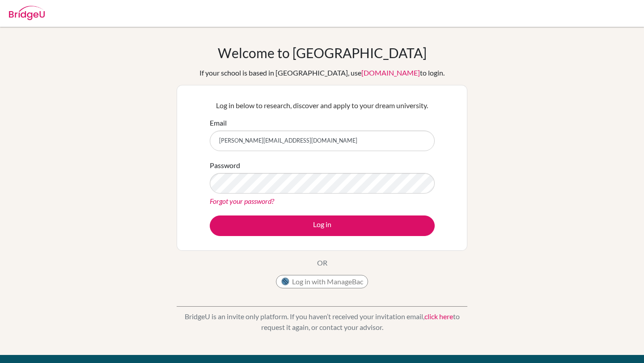 This screenshot has height=363, width=644. What do you see at coordinates (439, 316) in the screenshot?
I see `a: click here` at bounding box center [439, 316].